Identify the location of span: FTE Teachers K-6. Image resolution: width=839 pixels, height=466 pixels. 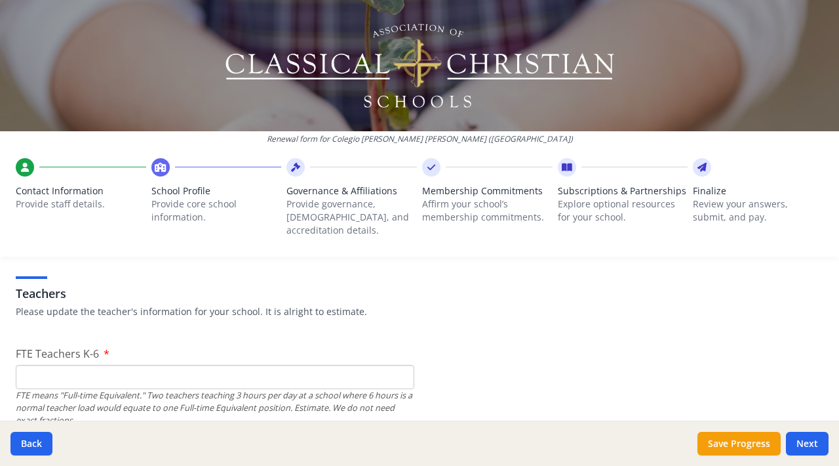
(57, 353).